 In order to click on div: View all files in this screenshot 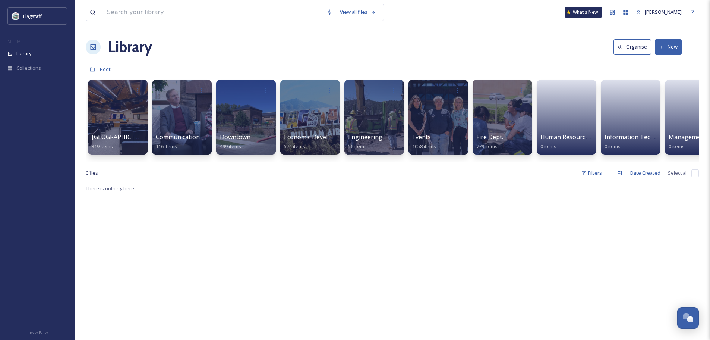, I will do `click(358, 12)`.